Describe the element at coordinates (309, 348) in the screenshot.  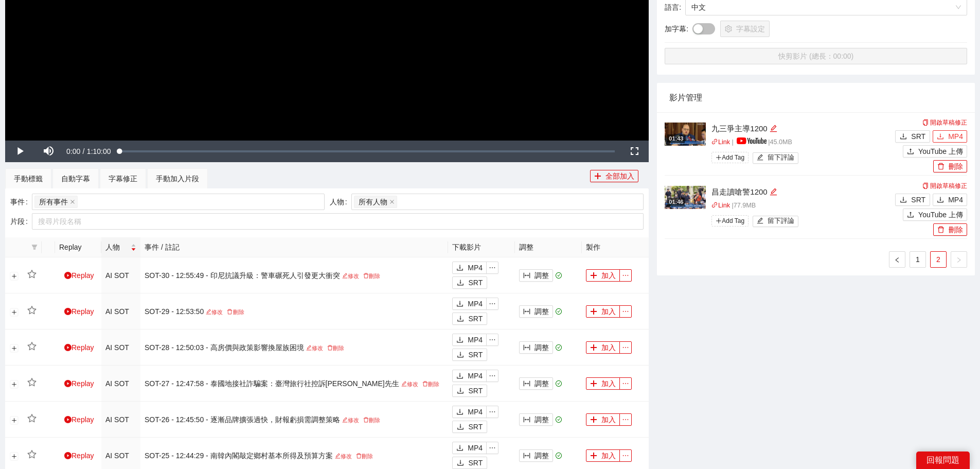
I see `span: edit` at that location.